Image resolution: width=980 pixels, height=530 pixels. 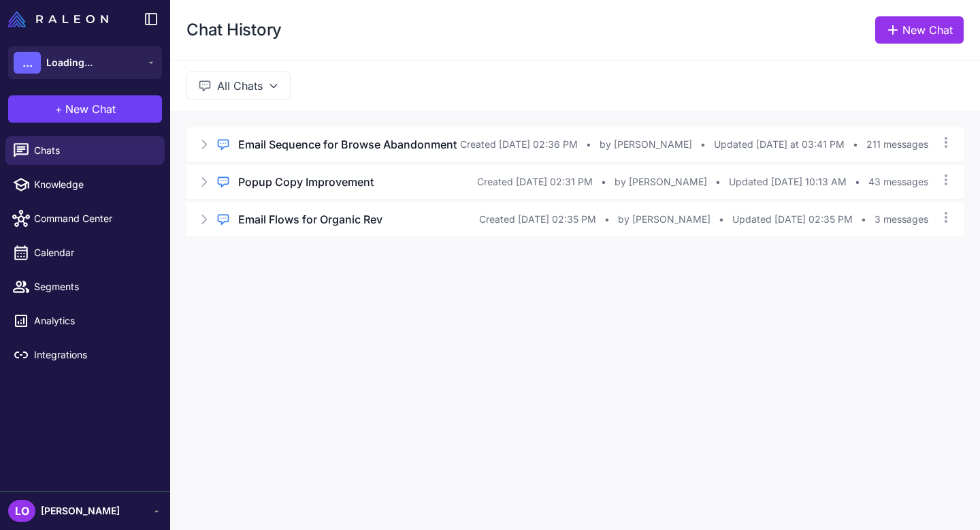 I want to click on span: 211 messages, so click(x=897, y=144).